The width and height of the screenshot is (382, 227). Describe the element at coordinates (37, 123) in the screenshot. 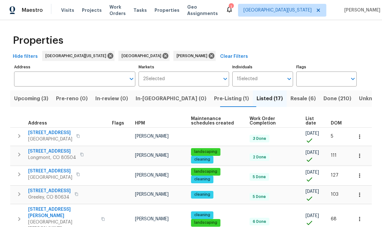

I see `span: Address` at that location.